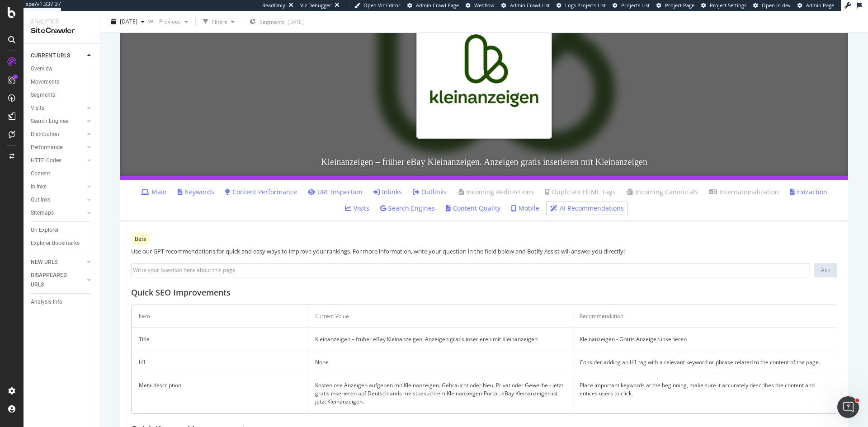 The width and height of the screenshot is (868, 427). Describe the element at coordinates (275, 5) in the screenshot. I see `div: ReadOnly:` at that location.